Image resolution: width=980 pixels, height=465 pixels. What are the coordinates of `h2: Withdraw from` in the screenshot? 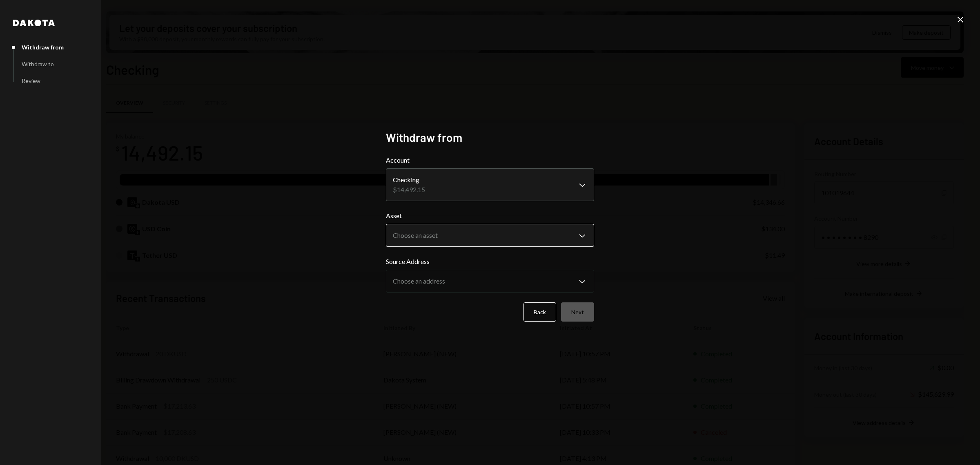 It's located at (490, 137).